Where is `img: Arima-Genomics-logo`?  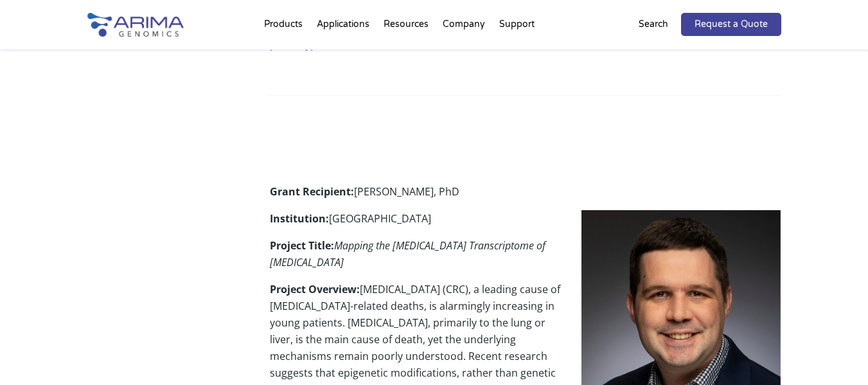
img: Arima-Genomics-logo is located at coordinates (136, 24).